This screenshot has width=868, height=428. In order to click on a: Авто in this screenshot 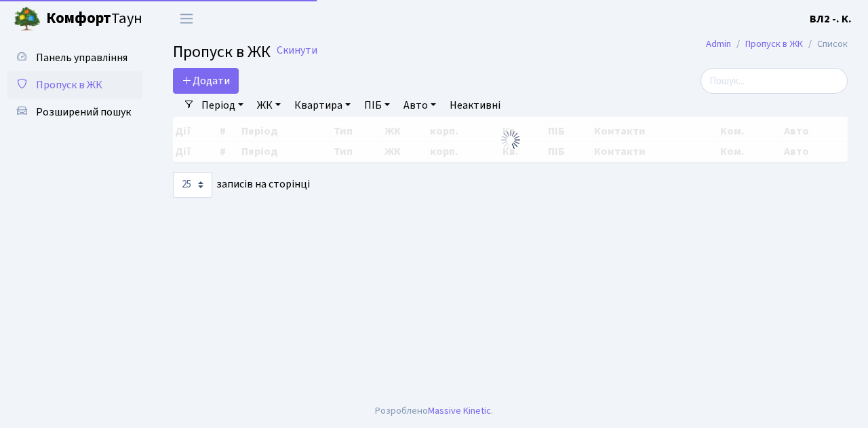, I will do `click(420, 105)`.